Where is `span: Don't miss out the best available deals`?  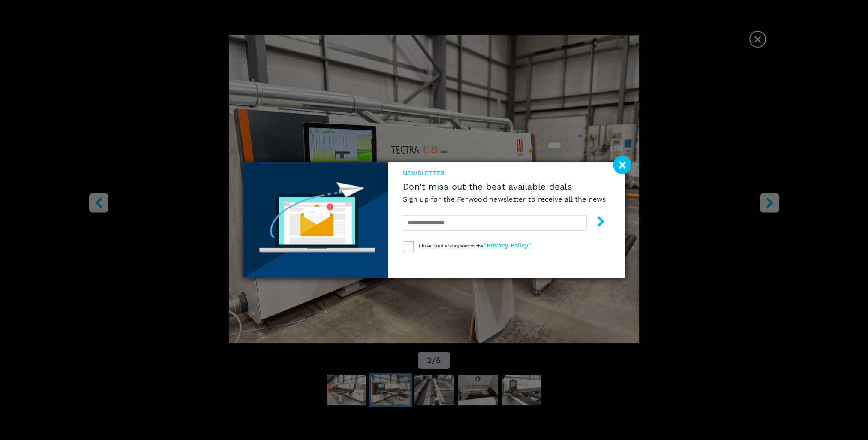 span: Don't miss out the best available deals is located at coordinates (505, 186).